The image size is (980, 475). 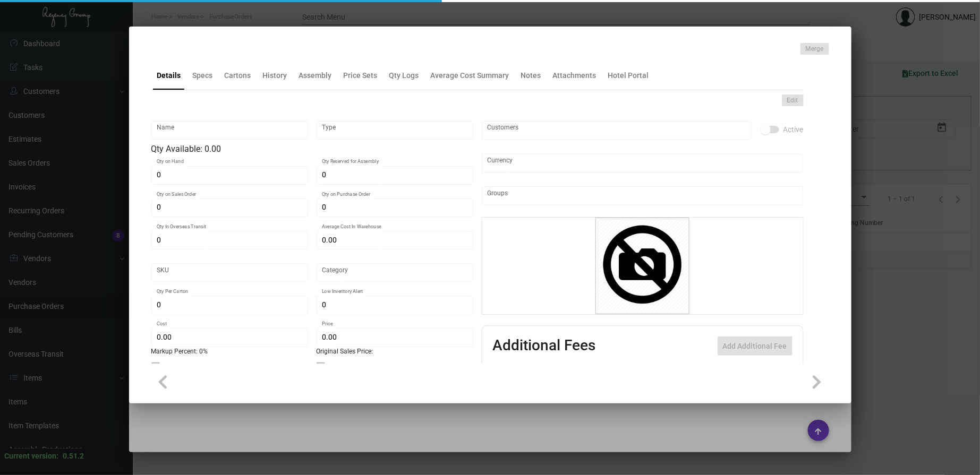 What do you see at coordinates (814, 49) in the screenshot?
I see `span: Merge` at bounding box center [814, 49].